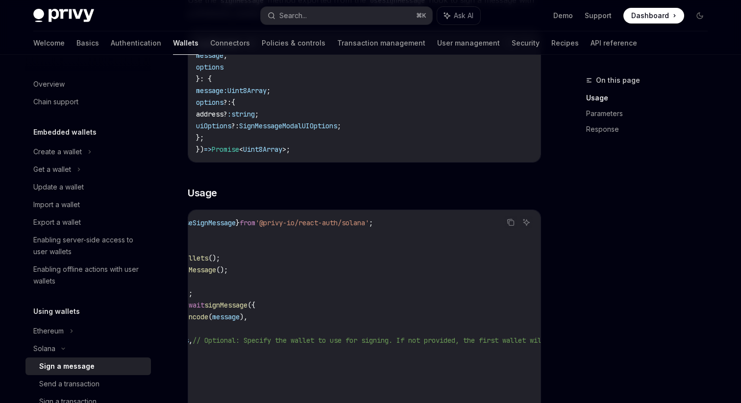 Image resolution: width=741 pixels, height=403 pixels. I want to click on a: Response, so click(651, 129).